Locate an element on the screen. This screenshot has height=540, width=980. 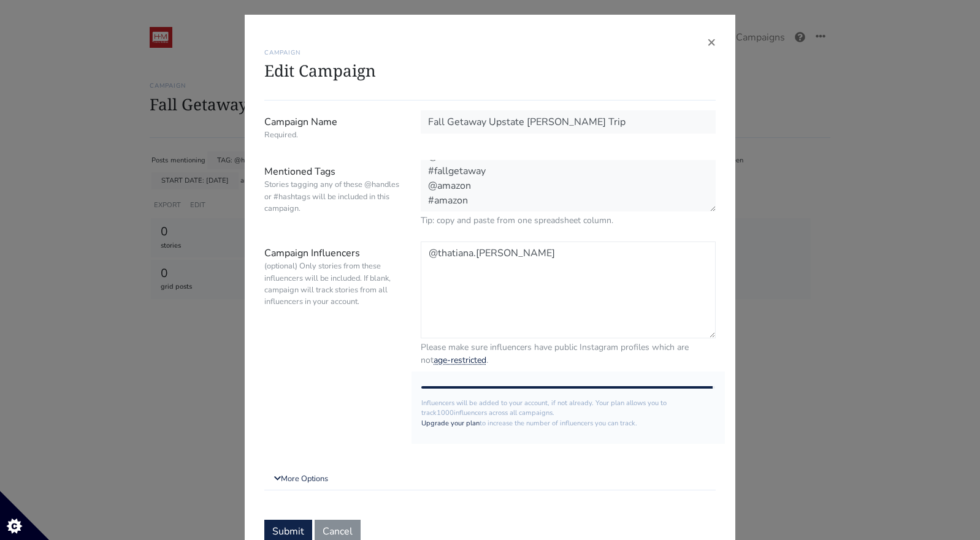
label: Campaign Influencers is located at coordinates (333, 304).